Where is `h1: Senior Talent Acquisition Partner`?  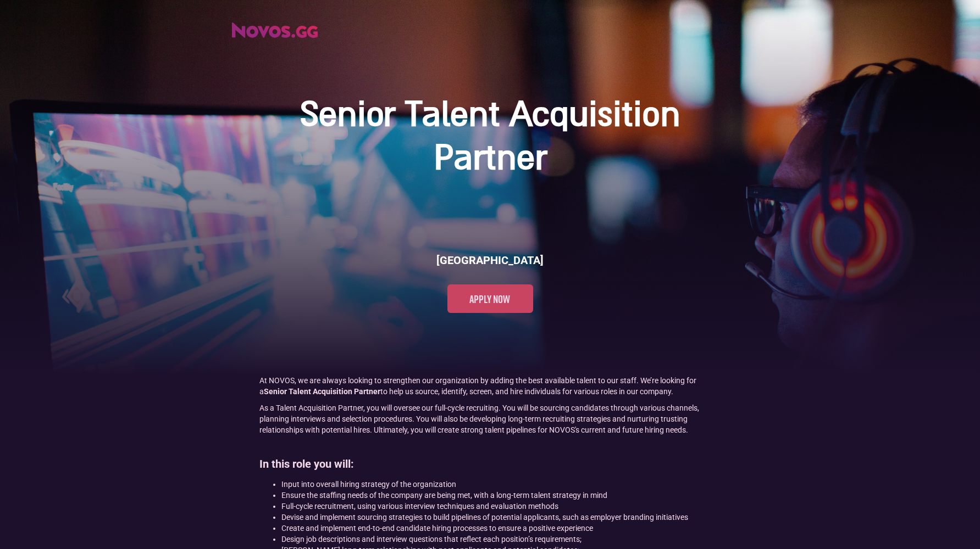
h1: Senior Talent Acquisition Partner is located at coordinates (491, 137).